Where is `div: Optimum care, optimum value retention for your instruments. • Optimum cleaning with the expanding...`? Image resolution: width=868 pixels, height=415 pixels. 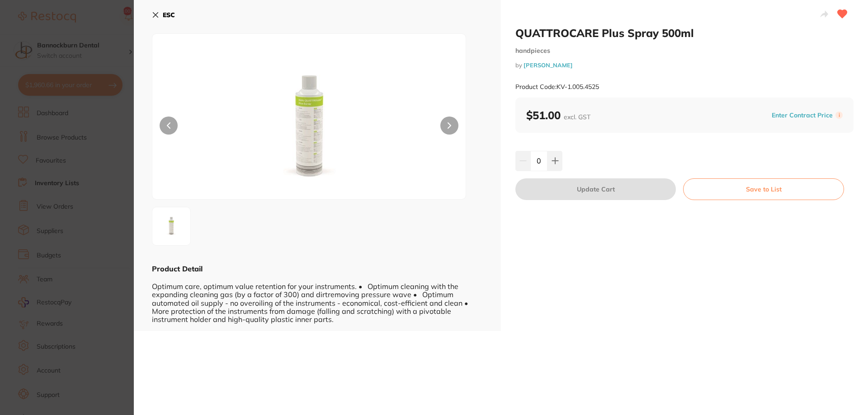 div: Optimum care, optimum value retention for your instruments. • Optimum cleaning with the expanding... is located at coordinates (317, 299).